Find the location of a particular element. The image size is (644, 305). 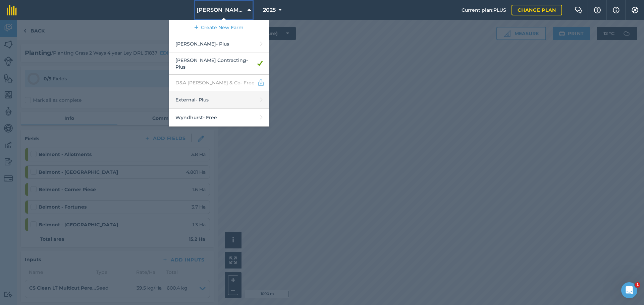

a: Change plan is located at coordinates (537, 10).